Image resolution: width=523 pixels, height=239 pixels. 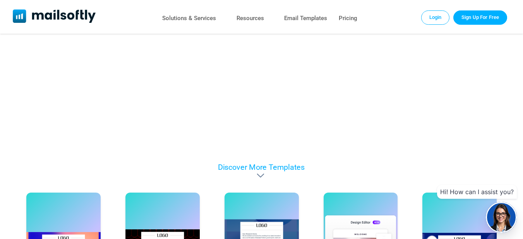 I want to click on a: Email Templates, so click(x=306, y=18).